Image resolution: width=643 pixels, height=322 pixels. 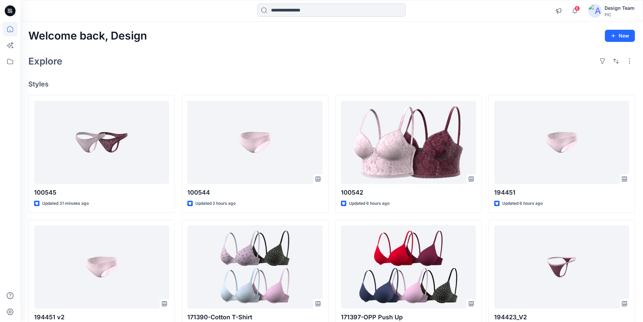 I want to click on a: 194451, so click(x=562, y=142).